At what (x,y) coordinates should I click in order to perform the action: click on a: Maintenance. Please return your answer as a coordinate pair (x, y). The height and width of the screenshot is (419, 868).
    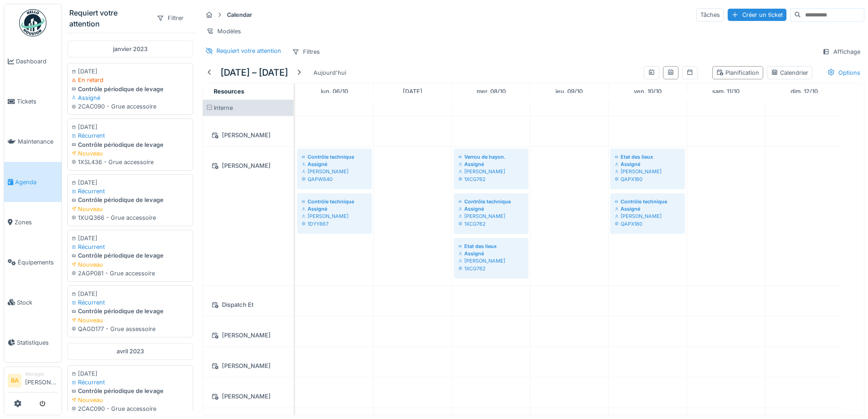
    Looking at the image, I should click on (33, 141).